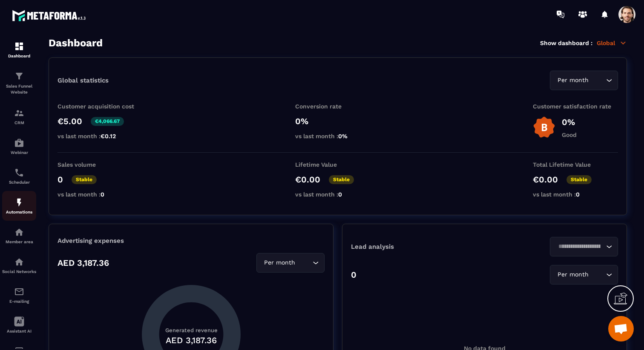  I want to click on p: Assistant AI, so click(19, 331).